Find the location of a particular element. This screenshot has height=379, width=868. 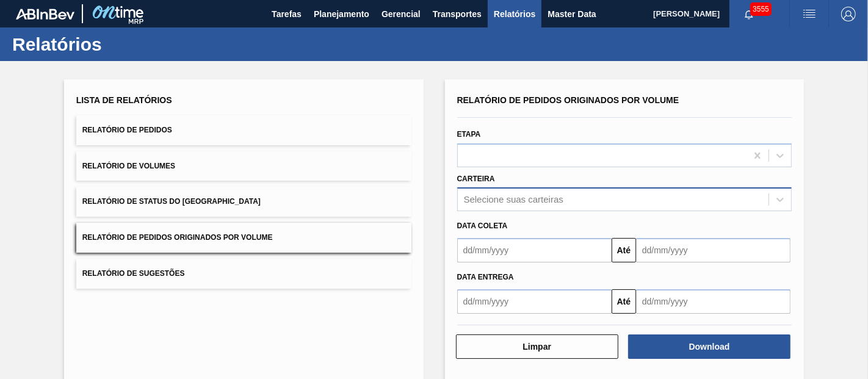

span: Master Data is located at coordinates (571, 14).